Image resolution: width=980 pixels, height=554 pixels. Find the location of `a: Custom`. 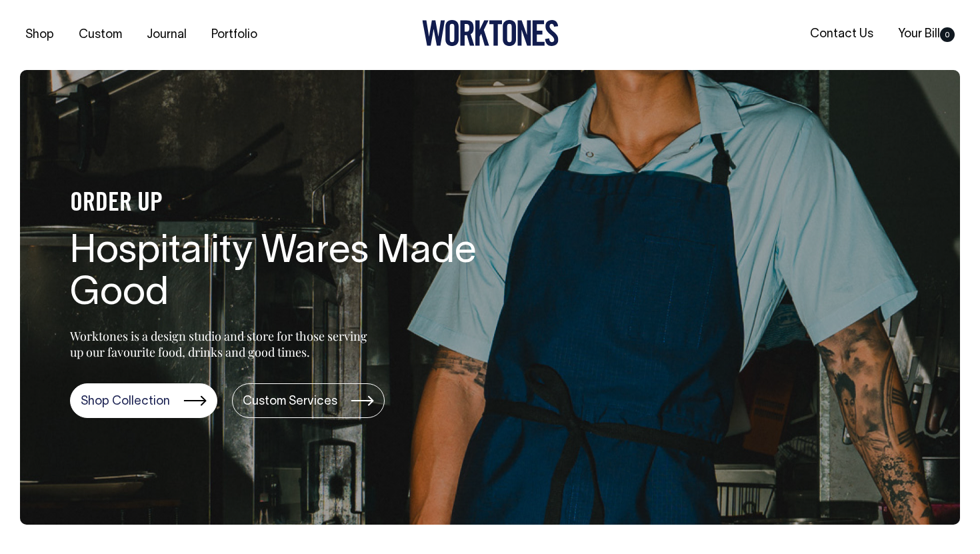

a: Custom is located at coordinates (100, 35).